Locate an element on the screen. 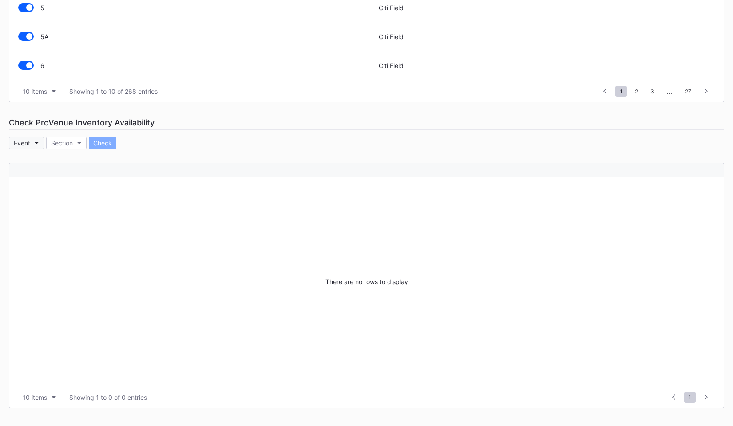  span: 2 is located at coordinates (637, 91).